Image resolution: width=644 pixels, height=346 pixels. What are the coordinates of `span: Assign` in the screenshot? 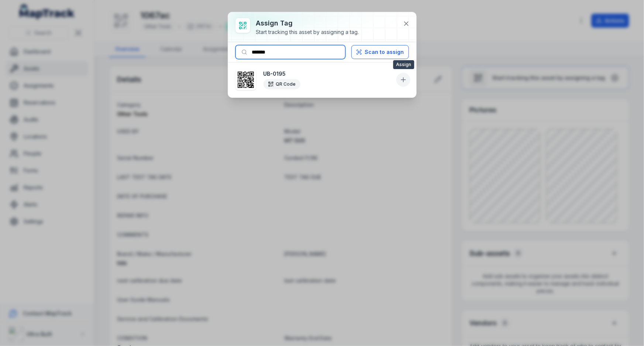 It's located at (403, 64).